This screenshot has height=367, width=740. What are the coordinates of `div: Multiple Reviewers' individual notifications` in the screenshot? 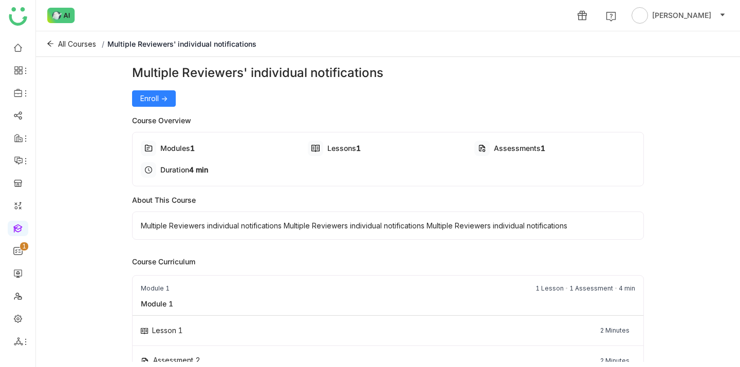 It's located at (388, 73).